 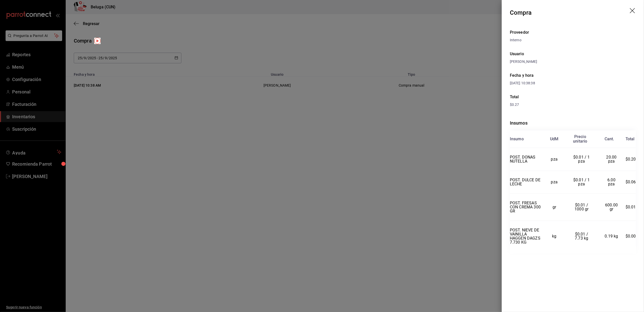 I want to click on div: Insumos, so click(x=573, y=123).